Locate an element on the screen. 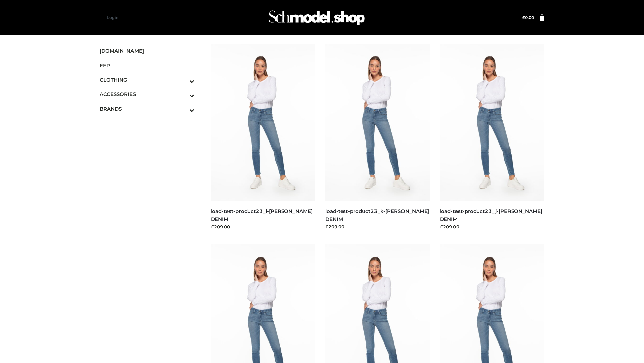 Image resolution: width=644 pixels, height=363 pixels. span: FFP is located at coordinates (147, 65).